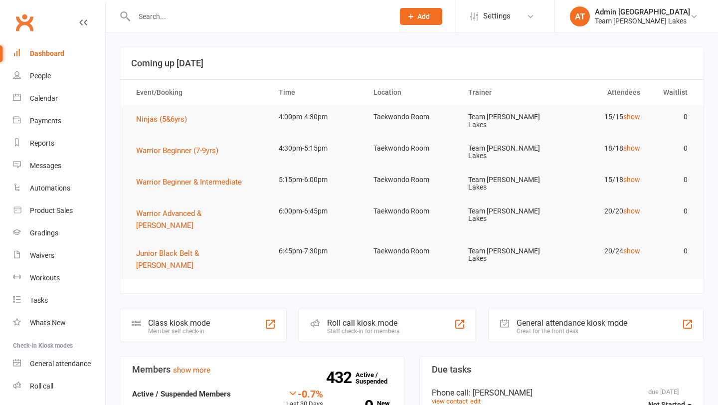 The width and height of the screenshot is (718, 405). What do you see at coordinates (44, 233) in the screenshot?
I see `div: Gradings` at bounding box center [44, 233].